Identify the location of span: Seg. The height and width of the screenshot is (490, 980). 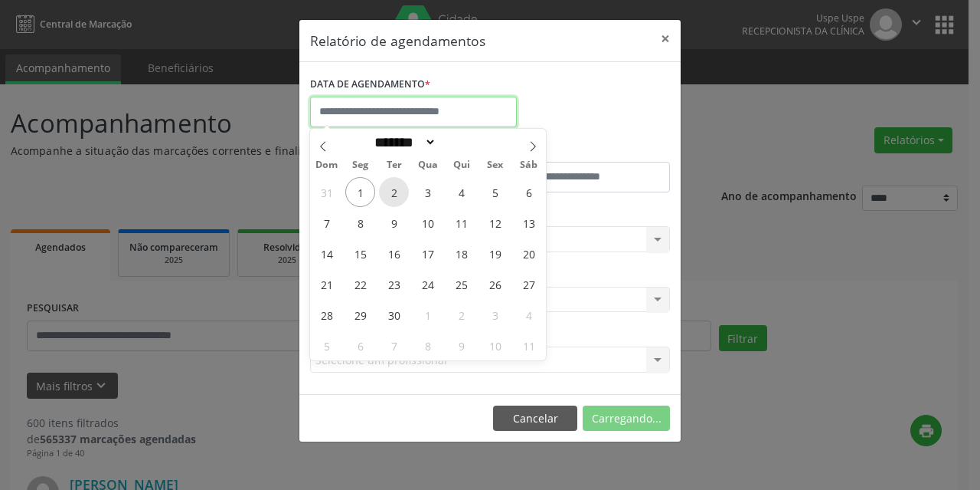
(361, 165).